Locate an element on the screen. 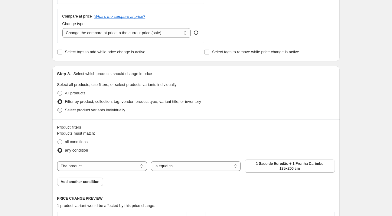 This screenshot has height=216, width=392. span: Change type is located at coordinates (74, 24).